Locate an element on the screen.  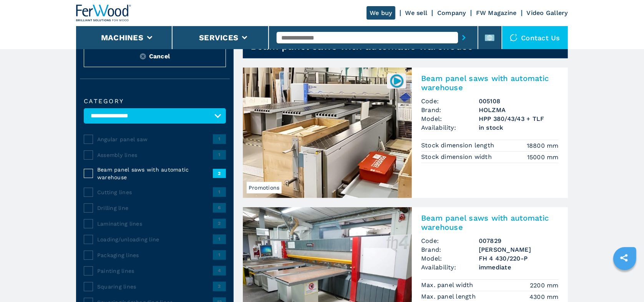
p: Max. panel length is located at coordinates (450, 296).